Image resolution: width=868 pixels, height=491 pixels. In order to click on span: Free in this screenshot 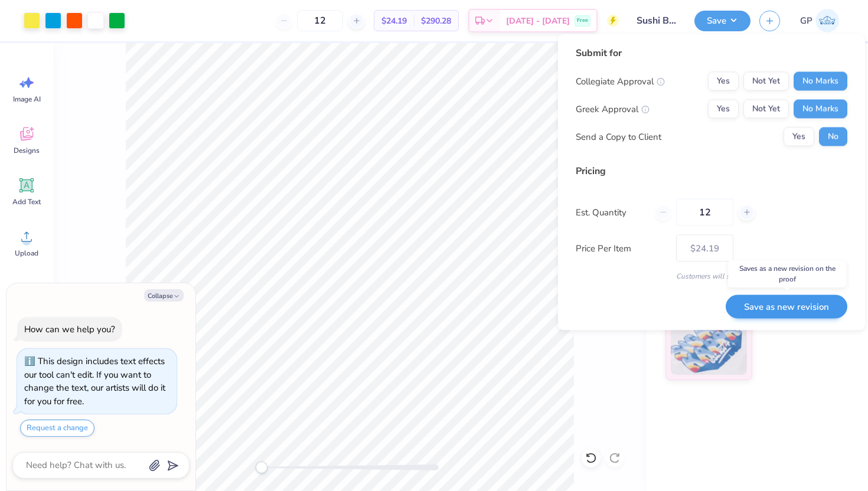, I will do `click(582, 20)`.